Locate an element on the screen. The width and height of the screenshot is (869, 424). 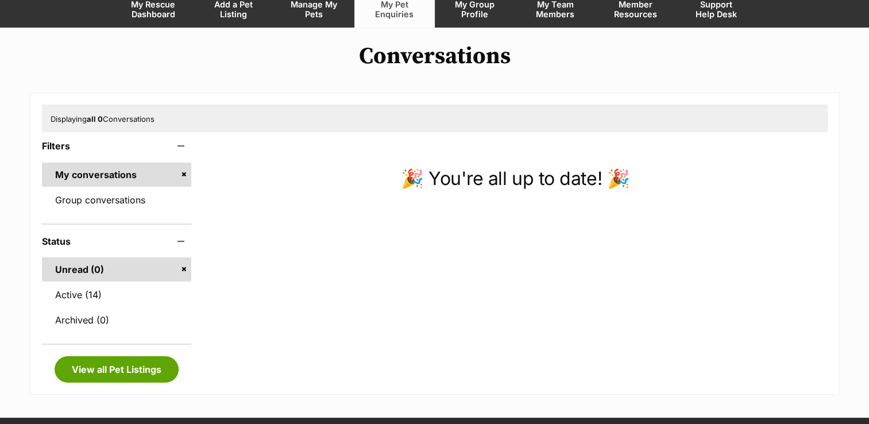
span: Displaying Conversations is located at coordinates (102, 119).